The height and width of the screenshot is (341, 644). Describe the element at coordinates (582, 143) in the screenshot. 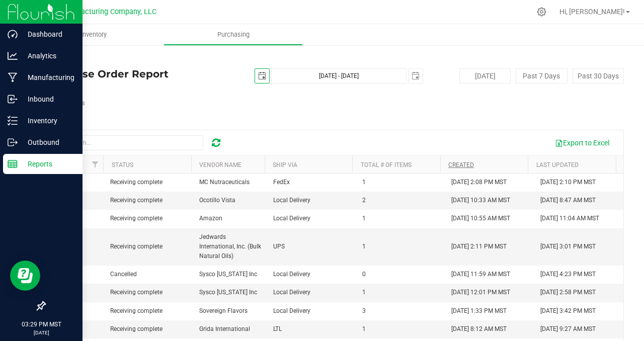

I see `button: Export to Excel` at that location.